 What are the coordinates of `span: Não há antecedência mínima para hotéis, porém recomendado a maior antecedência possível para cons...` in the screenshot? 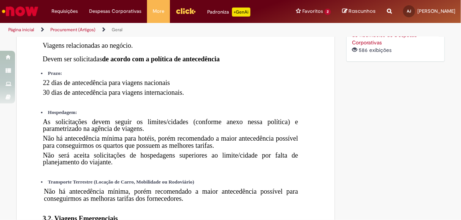 It's located at (170, 142).